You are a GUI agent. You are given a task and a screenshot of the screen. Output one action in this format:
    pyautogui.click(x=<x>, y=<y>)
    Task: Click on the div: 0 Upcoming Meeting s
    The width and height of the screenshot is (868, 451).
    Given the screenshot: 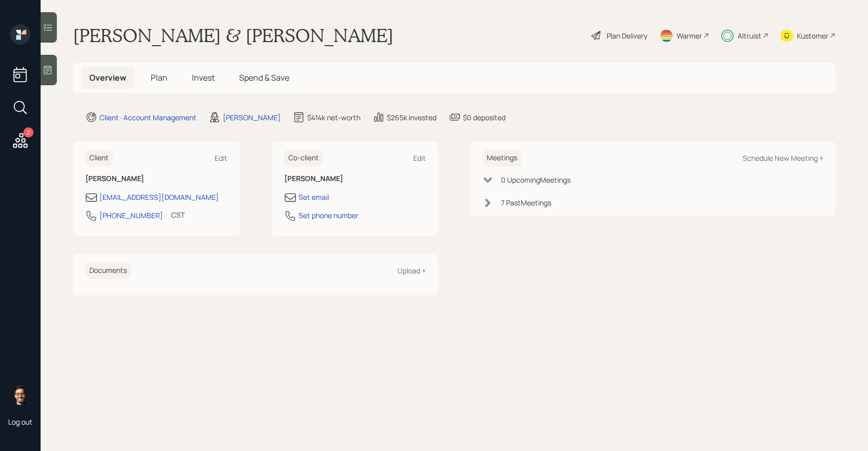 What is the action you would take?
    pyautogui.click(x=536, y=179)
    